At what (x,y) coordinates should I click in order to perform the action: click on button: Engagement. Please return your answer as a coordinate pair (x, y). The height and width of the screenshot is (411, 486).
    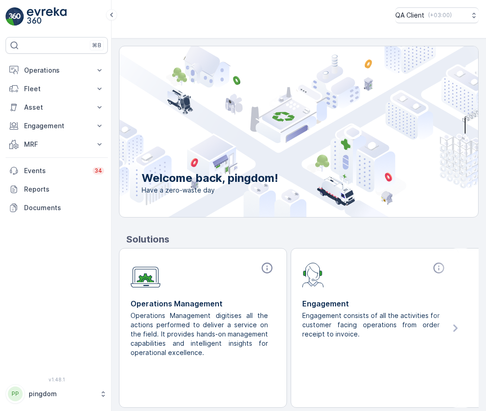
    Looking at the image, I should click on (57, 126).